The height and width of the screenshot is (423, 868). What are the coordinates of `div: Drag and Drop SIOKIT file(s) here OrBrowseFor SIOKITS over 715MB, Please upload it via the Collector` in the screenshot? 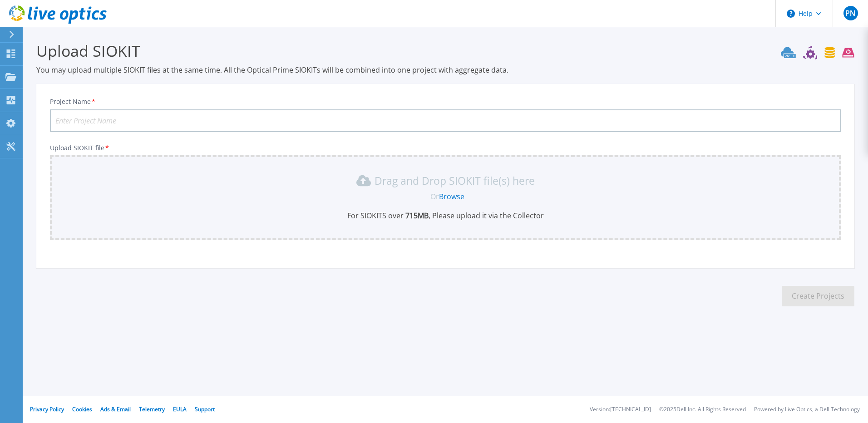 It's located at (445, 197).